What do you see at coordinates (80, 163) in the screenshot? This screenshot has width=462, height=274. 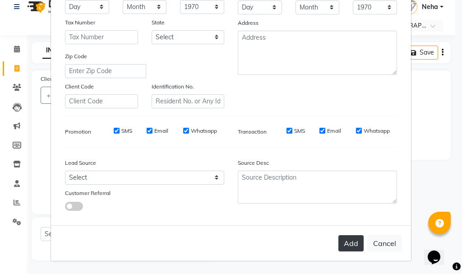 I see `label: Lead Source` at bounding box center [80, 163].